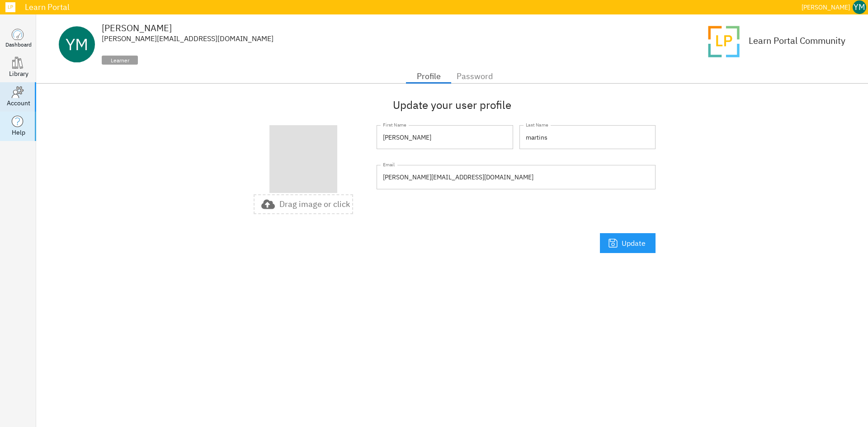 The height and width of the screenshot is (427, 868). Describe the element at coordinates (19, 74) in the screenshot. I see `div: Library` at that location.